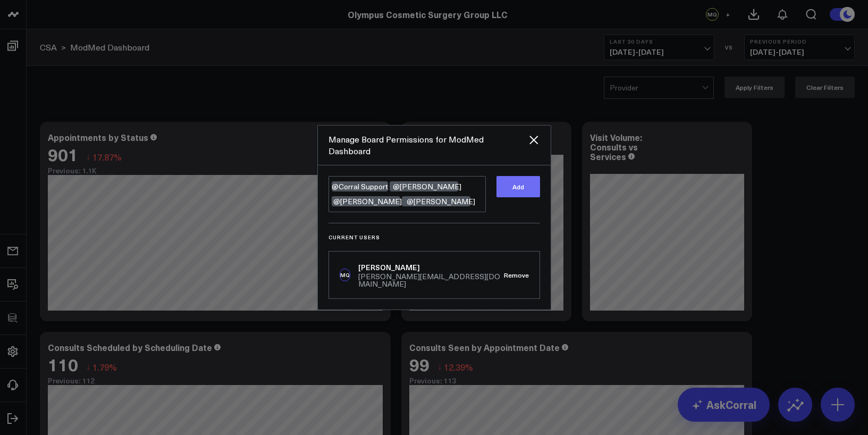 This screenshot has height=435, width=868. What do you see at coordinates (533, 140) in the screenshot?
I see `button: Close` at bounding box center [533, 140].